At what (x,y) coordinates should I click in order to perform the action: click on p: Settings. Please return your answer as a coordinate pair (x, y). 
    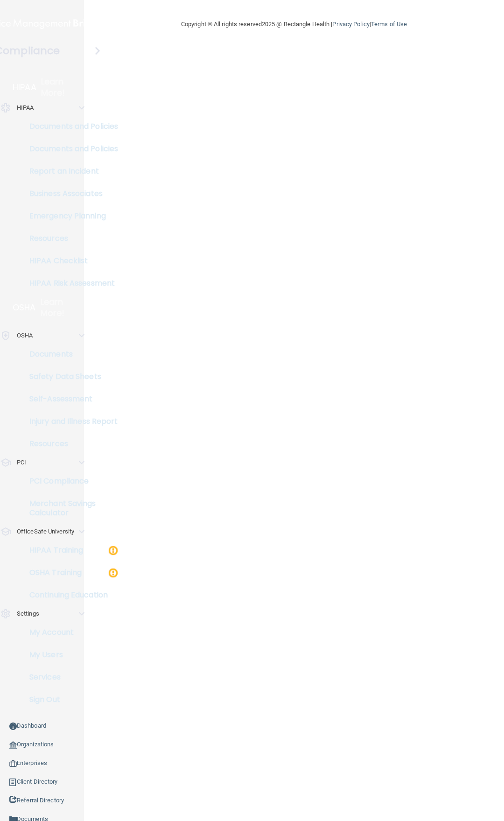
    Looking at the image, I should click on (28, 614).